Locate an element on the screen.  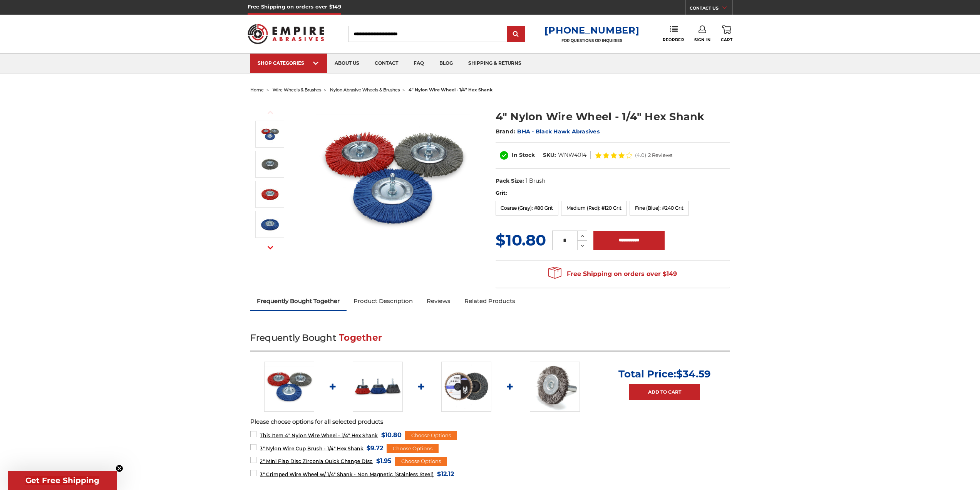
span: $12.12 is located at coordinates (445, 474).